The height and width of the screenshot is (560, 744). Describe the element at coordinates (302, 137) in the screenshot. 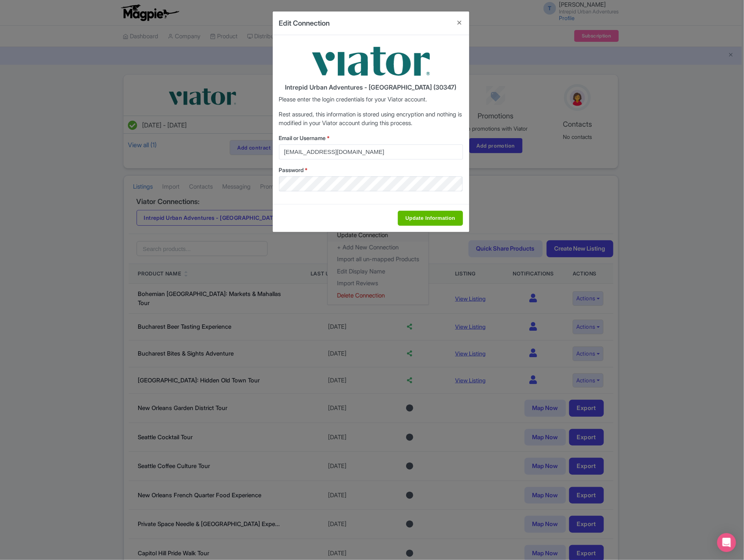

I see `span: Email or Username` at that location.